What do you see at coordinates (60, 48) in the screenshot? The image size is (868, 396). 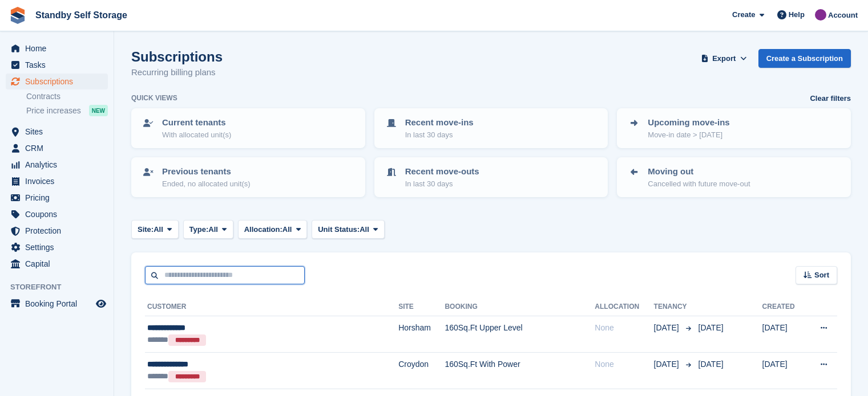 I see `span: Home` at bounding box center [60, 48].